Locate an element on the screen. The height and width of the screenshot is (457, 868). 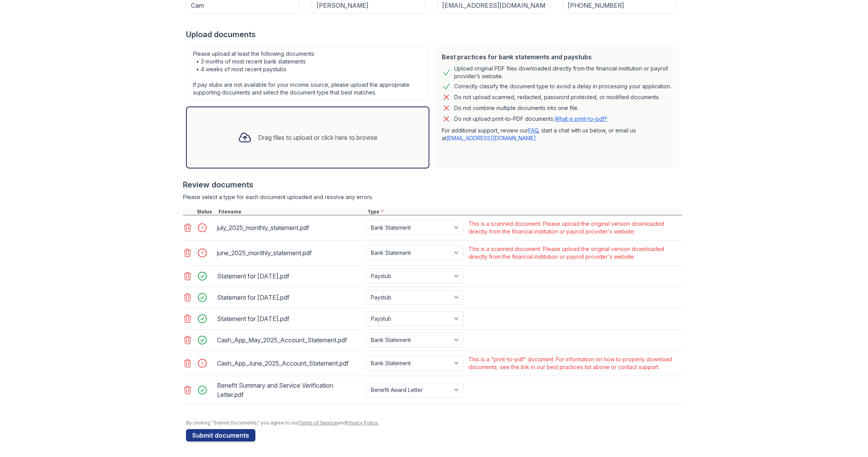
div: Drag files to upload or click here to browse is located at coordinates (317, 137).